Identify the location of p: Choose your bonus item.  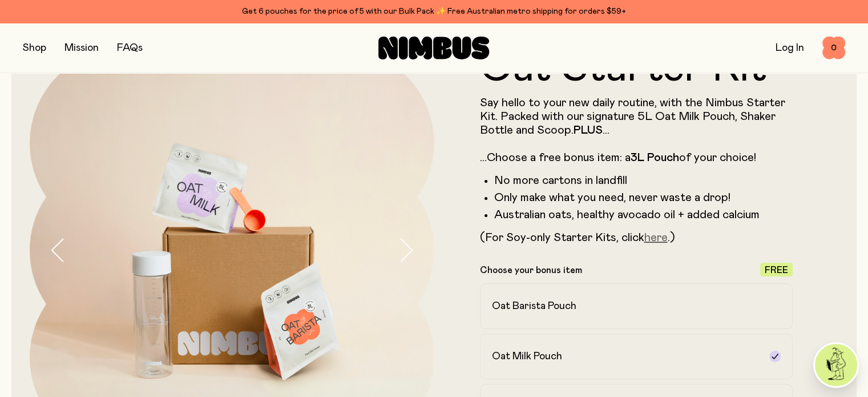
(531, 270).